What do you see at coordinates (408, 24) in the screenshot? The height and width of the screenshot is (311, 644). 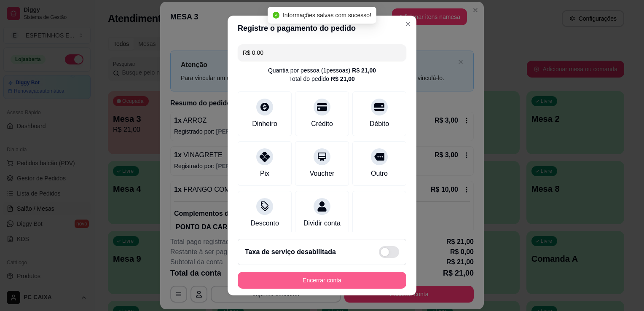 I see `button: Close` at bounding box center [408, 24].